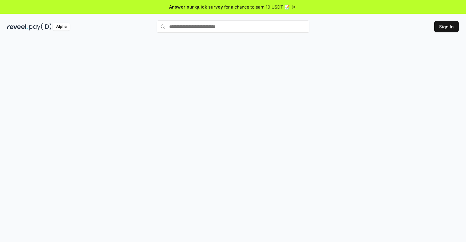 Image resolution: width=466 pixels, height=242 pixels. I want to click on span: Answer our quick survey, so click(196, 7).